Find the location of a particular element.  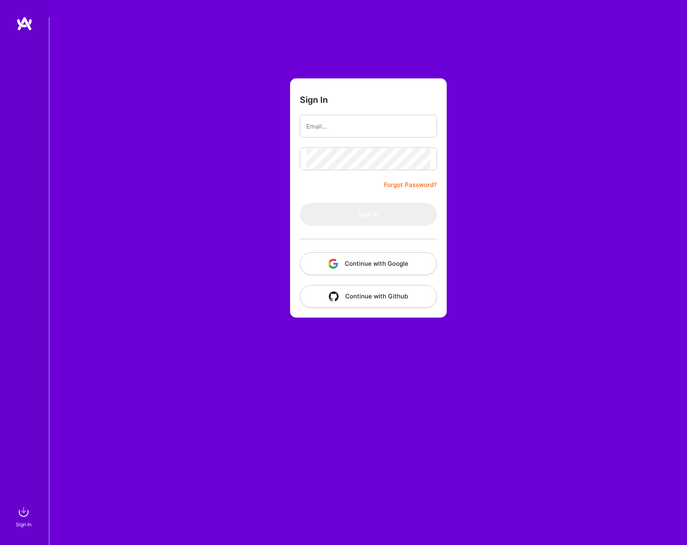

input: Email... is located at coordinates (369, 126).